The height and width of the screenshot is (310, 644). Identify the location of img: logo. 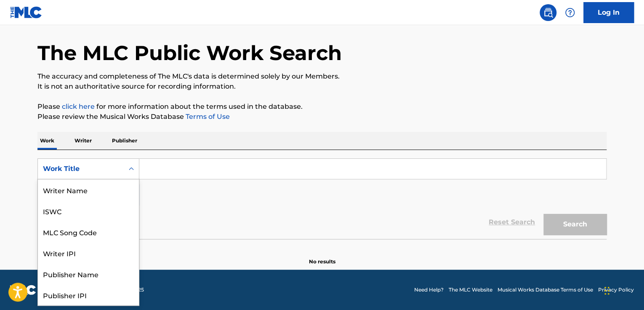
(23, 290).